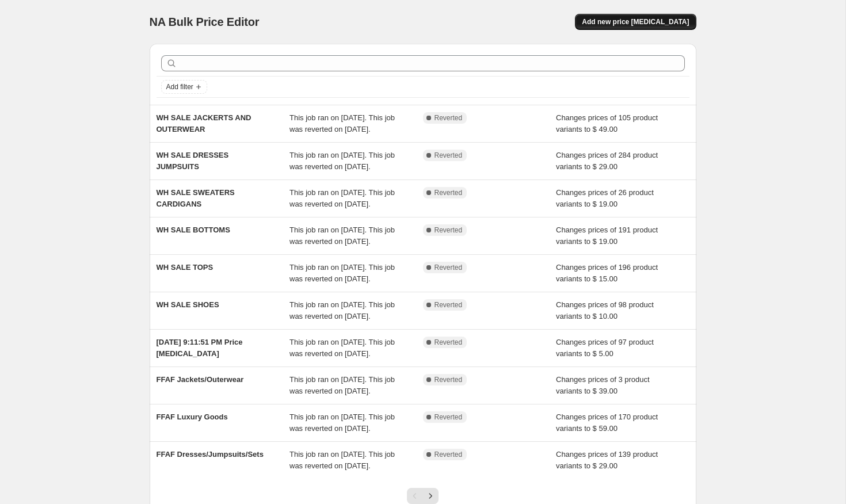  I want to click on span: FFAF Luxury Goods, so click(192, 416).